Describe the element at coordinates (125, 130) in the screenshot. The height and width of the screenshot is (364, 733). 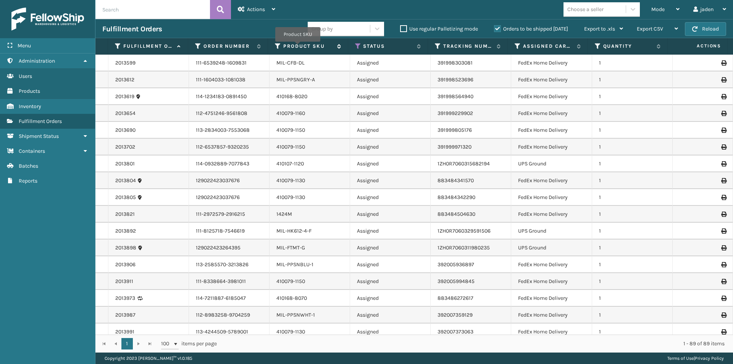
I see `a: 2013690` at that location.